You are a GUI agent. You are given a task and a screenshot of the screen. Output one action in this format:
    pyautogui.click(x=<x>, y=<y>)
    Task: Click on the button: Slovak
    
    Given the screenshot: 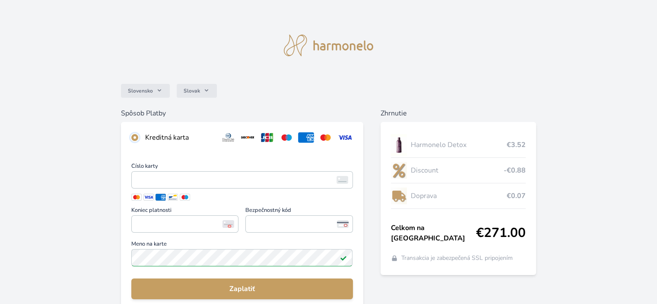 What is the action you would take?
    pyautogui.click(x=197, y=91)
    